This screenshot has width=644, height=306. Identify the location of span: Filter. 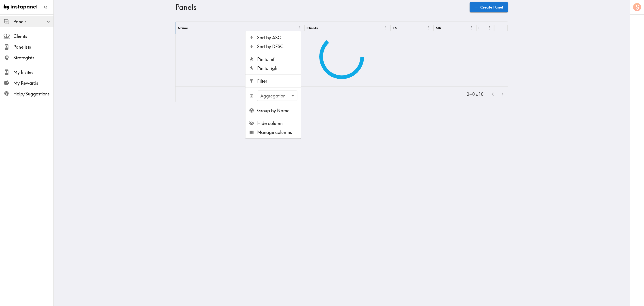
(278, 81).